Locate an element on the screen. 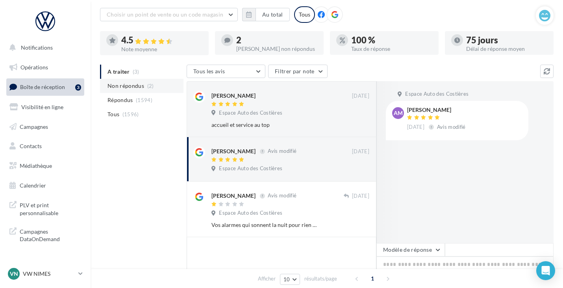 The width and height of the screenshot is (563, 288). span: AM is located at coordinates (398, 113).